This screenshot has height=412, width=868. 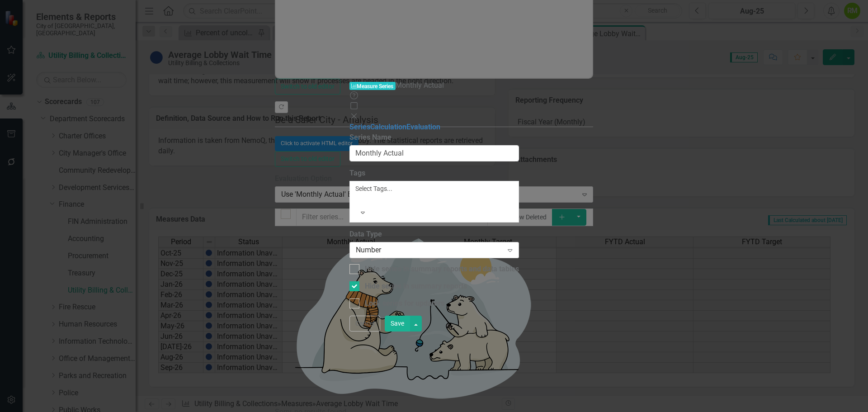 What do you see at coordinates (434, 153) in the screenshot?
I see `input: Series Name` at bounding box center [434, 153].